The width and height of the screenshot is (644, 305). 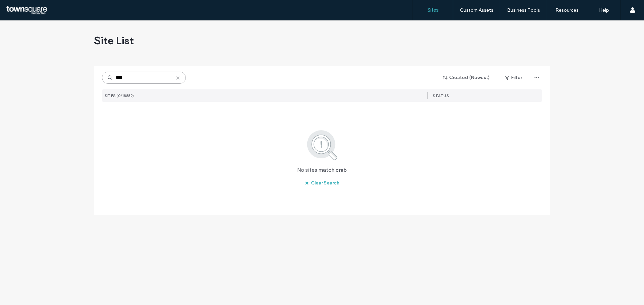 What do you see at coordinates (433, 10) in the screenshot?
I see `label: Sites` at bounding box center [433, 10].